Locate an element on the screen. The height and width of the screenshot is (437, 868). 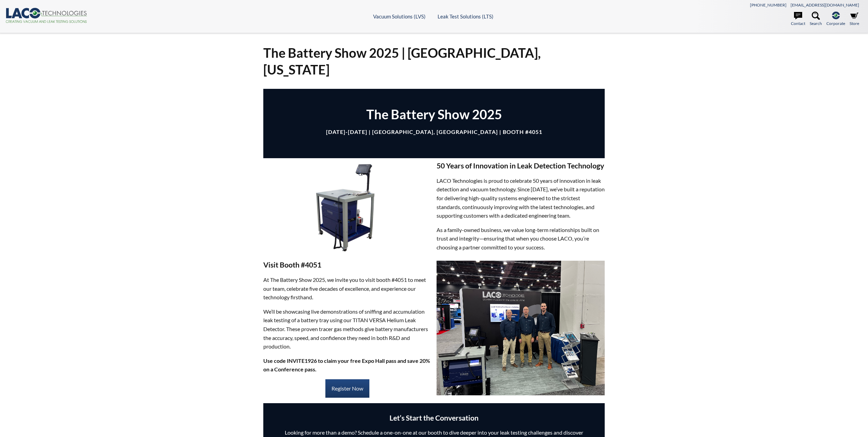
strong: Use code INVITE1926 to claim your free Expo Hall pass and save 20% on a Conference pass. is located at coordinates (347, 365).